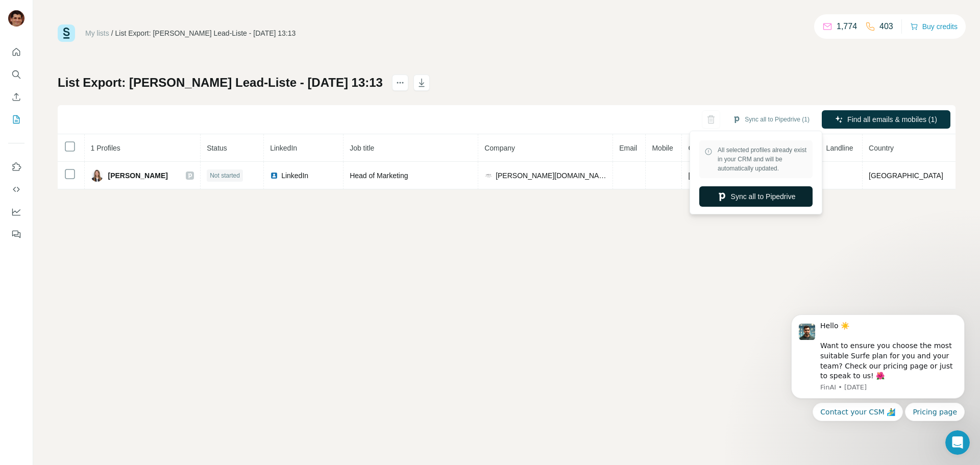 The image size is (980, 465). Describe the element at coordinates (16, 212) in the screenshot. I see `button: Dashboard` at that location.